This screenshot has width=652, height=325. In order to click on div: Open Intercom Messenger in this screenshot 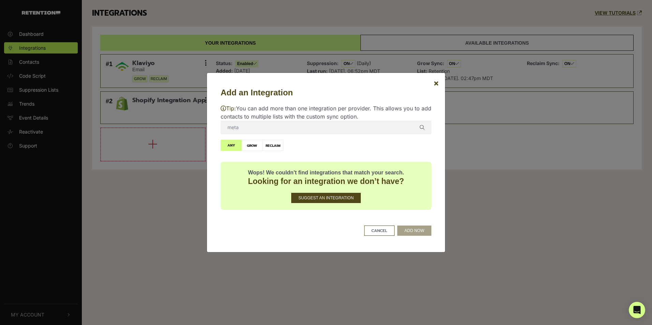, I will do `click(637, 310)`.